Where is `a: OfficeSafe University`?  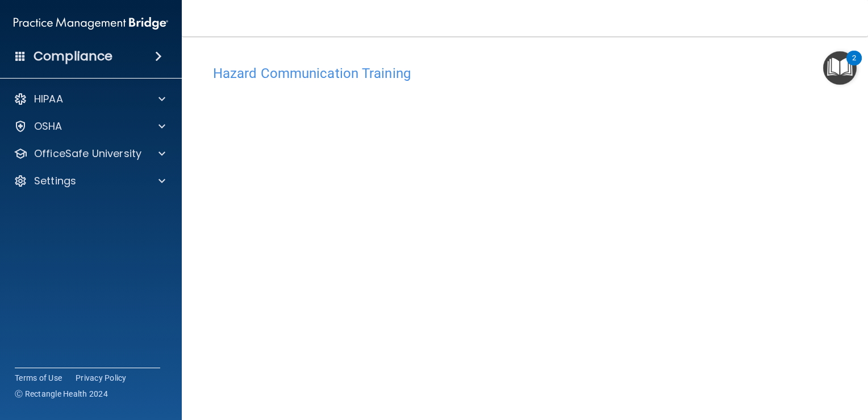 a: OfficeSafe University is located at coordinates (89, 153).